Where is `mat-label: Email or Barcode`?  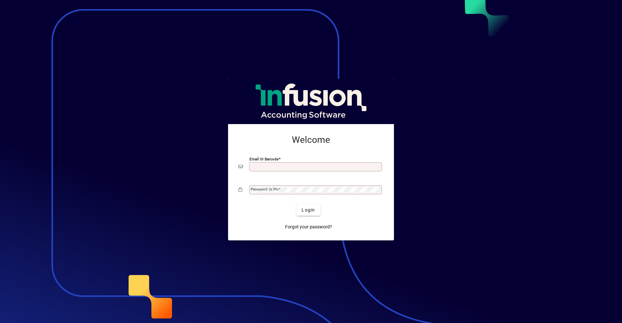 mat-label: Email or Barcode is located at coordinates (264, 159).